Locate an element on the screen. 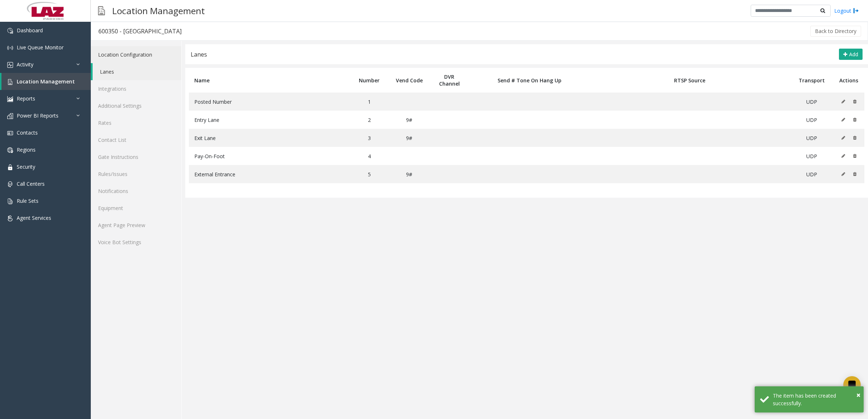 The width and height of the screenshot is (868, 419). span: Dashboard is located at coordinates (30, 30).